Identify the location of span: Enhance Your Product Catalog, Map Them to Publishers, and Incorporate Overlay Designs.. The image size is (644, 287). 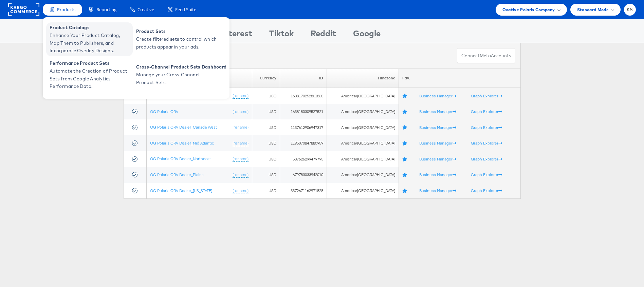
(90, 43).